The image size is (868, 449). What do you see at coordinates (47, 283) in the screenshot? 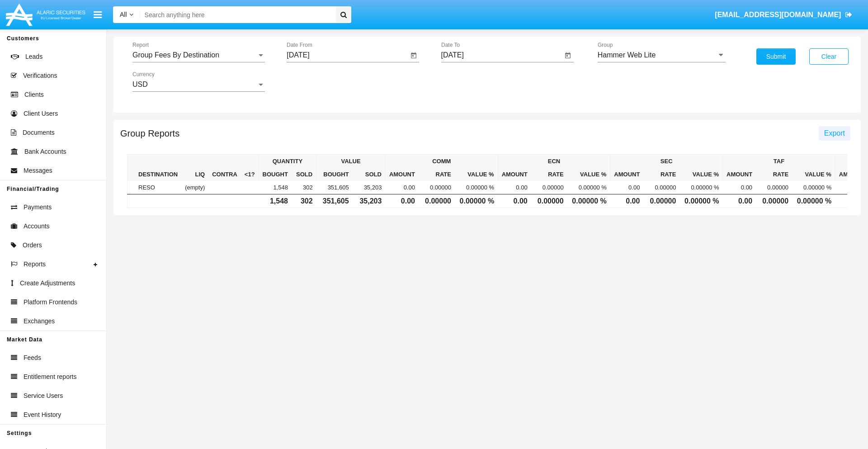
I see `span: Create Adjustments` at bounding box center [47, 283].